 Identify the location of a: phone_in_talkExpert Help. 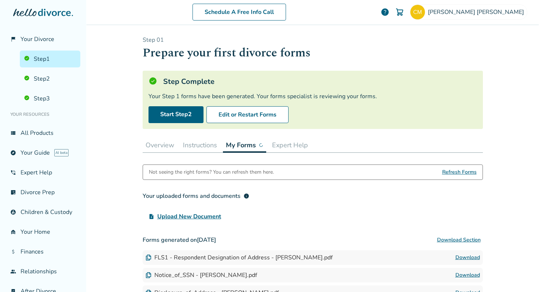
(43, 173).